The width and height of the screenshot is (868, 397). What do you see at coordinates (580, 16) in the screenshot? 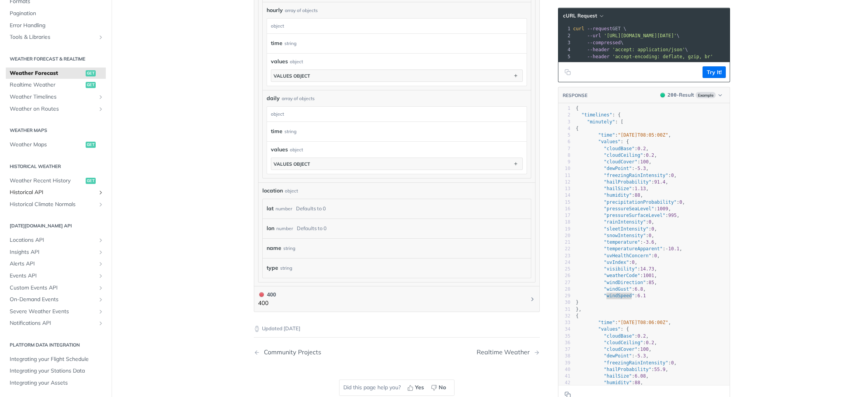
I see `span: cURL Request` at bounding box center [580, 16].